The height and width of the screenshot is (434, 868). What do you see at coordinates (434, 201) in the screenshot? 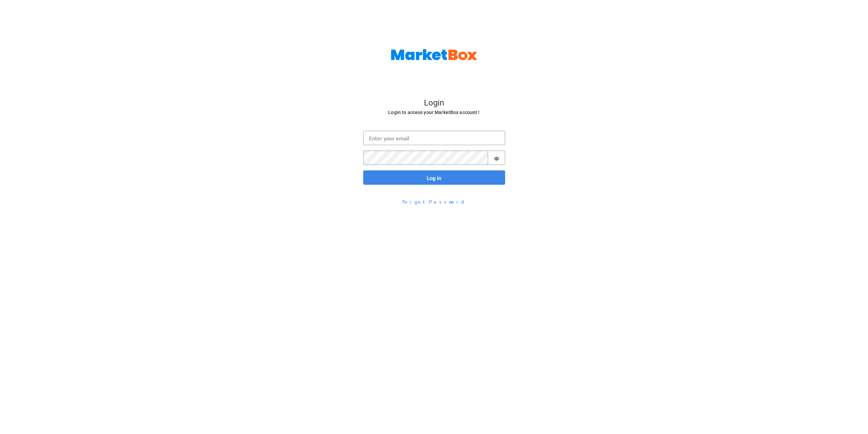
I see `button: Forgot Password` at bounding box center [434, 201].